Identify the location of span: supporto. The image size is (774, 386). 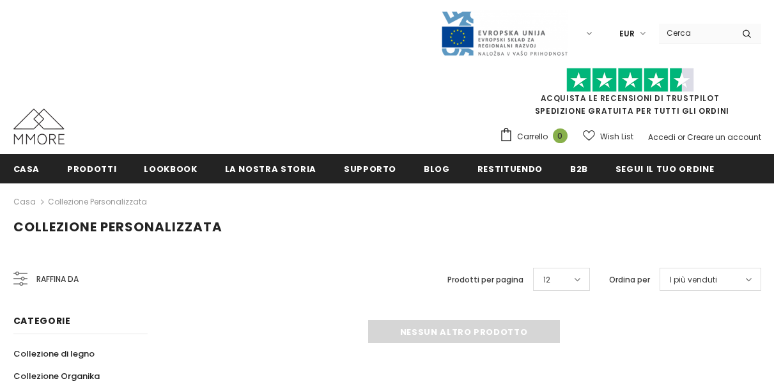
(370, 169).